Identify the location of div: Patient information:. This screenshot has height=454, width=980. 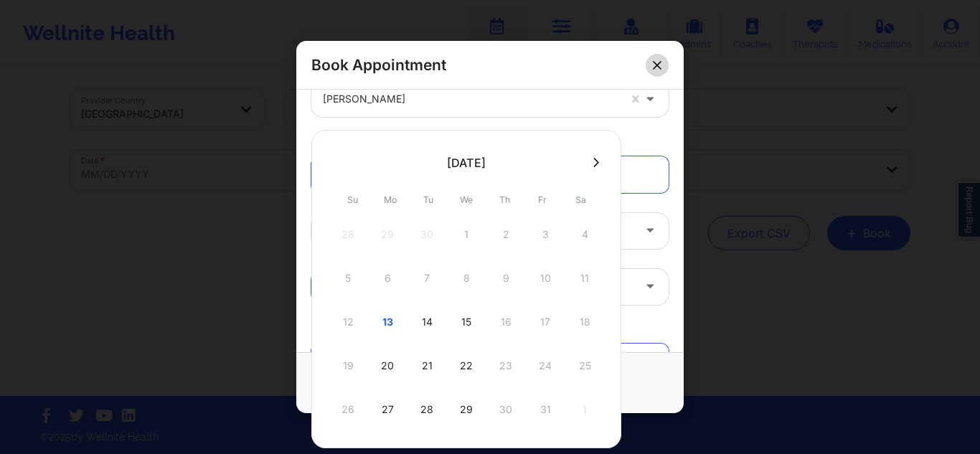
(490, 327).